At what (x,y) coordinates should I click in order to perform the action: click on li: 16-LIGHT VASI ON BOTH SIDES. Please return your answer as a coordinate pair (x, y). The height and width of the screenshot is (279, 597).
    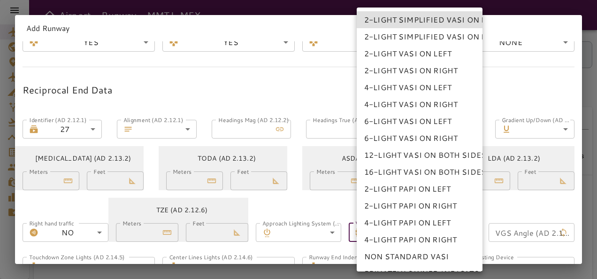
    Looking at the image, I should click on (420, 172).